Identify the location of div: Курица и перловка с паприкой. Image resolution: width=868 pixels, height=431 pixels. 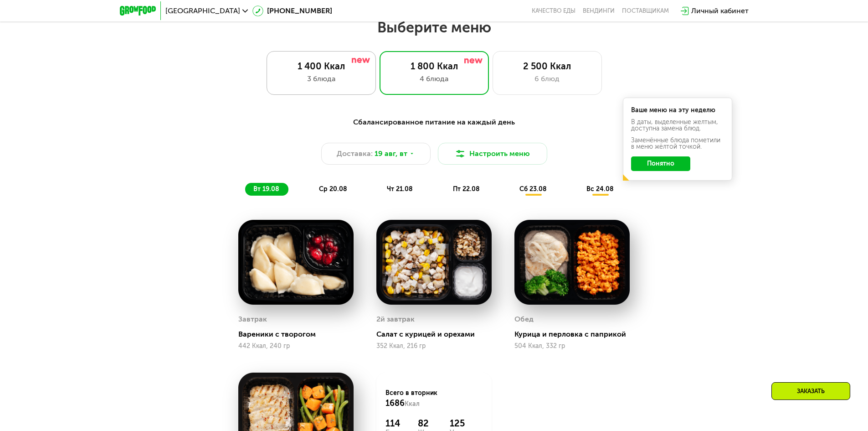
(576, 334).